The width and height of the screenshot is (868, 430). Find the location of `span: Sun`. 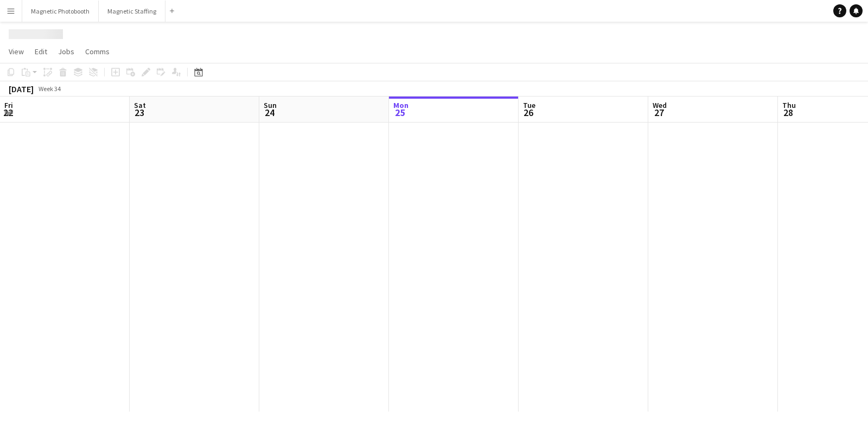

span: Sun is located at coordinates (270, 106).